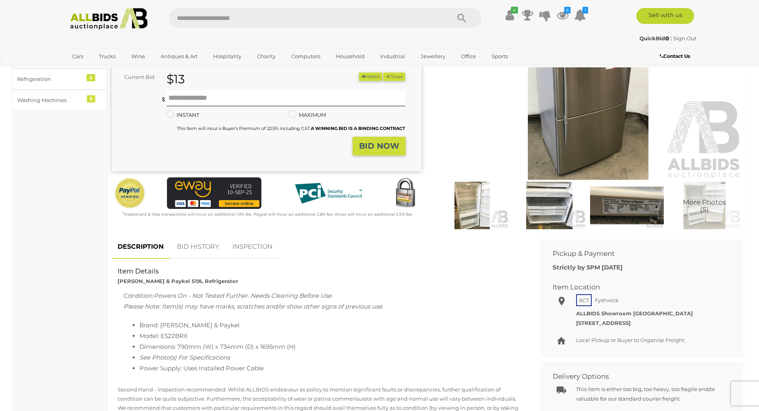  What do you see at coordinates (291, 128) in the screenshot?
I see `small: This Item will incur a Buyer's Premium of 22.5% including GST.` at bounding box center [291, 128].